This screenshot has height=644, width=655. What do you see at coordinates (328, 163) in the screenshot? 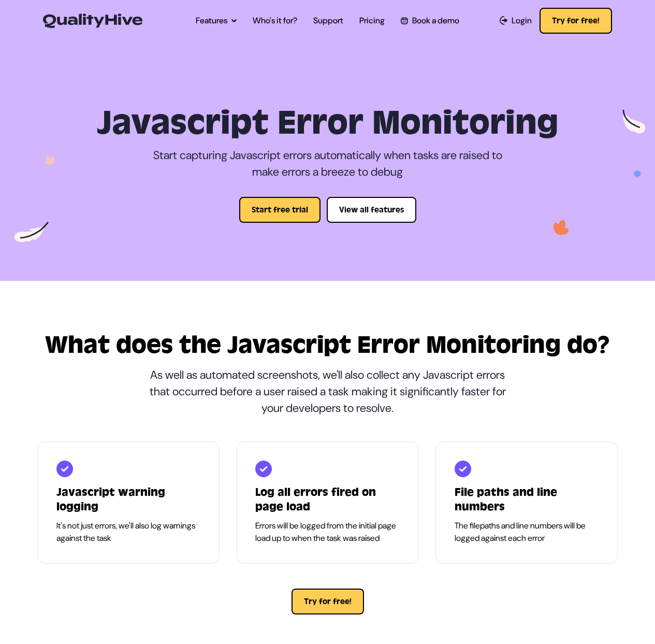
I see `p: Start capturing Javascript errors automatically when tasks are raised to make errors a breeze to ...` at bounding box center [328, 163].